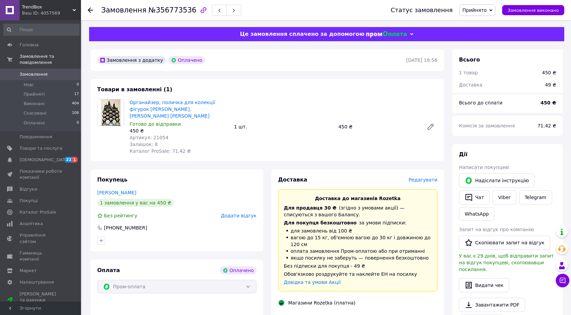  Describe the element at coordinates (34, 104) in the screenshot. I see `span: Виконані` at that location.